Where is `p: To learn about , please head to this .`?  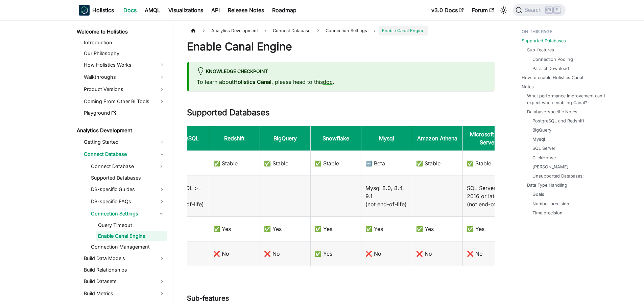
p: To learn about , please head to this . is located at coordinates (341, 82).